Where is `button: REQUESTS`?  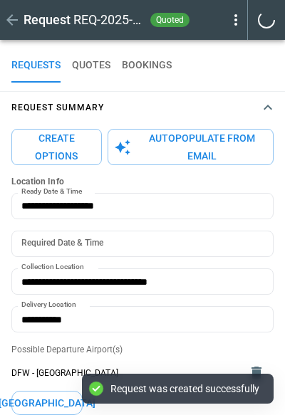
button: REQUESTS is located at coordinates (36, 66).